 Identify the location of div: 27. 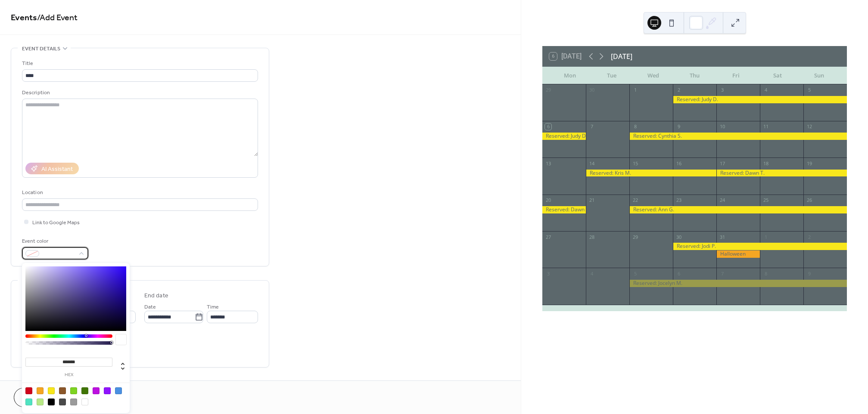
(548, 237).